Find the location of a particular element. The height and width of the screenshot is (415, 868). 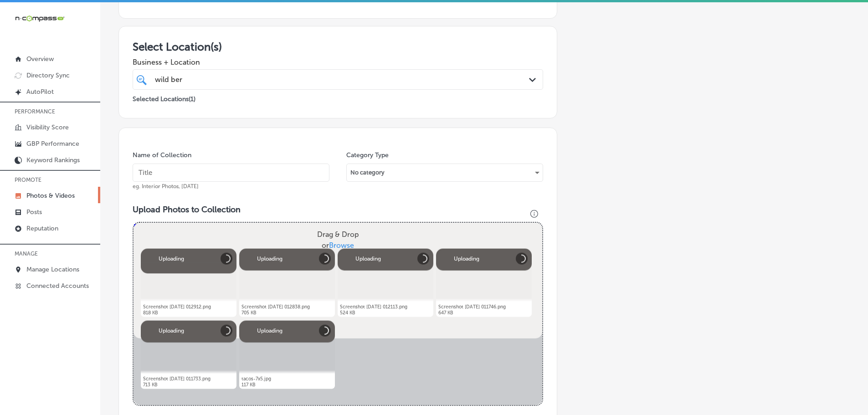

p: Reputation is located at coordinates (43, 228).